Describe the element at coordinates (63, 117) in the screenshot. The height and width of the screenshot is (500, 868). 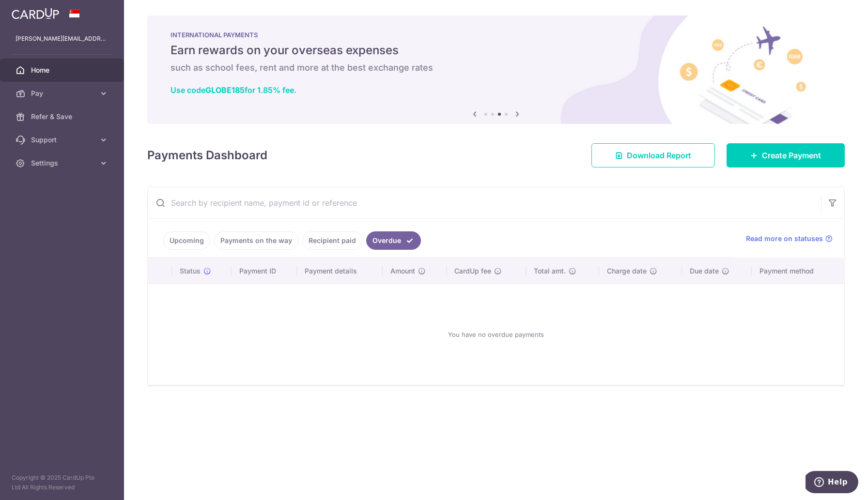
I see `span: Refer & Save` at that location.